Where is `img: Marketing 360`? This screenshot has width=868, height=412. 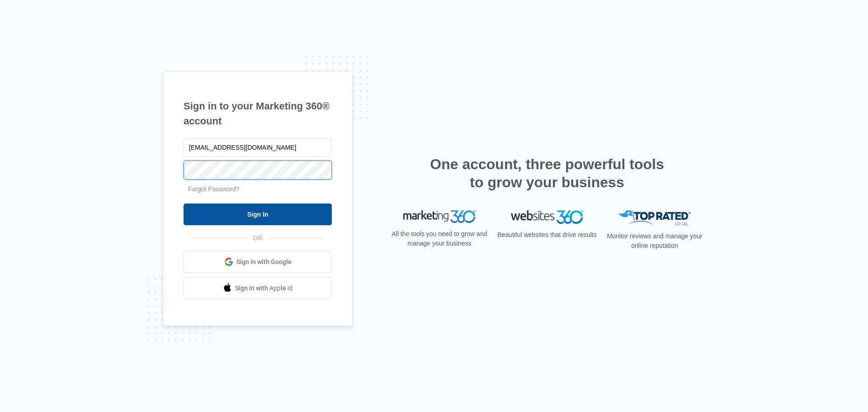
img: Marketing 360 is located at coordinates (439, 216).